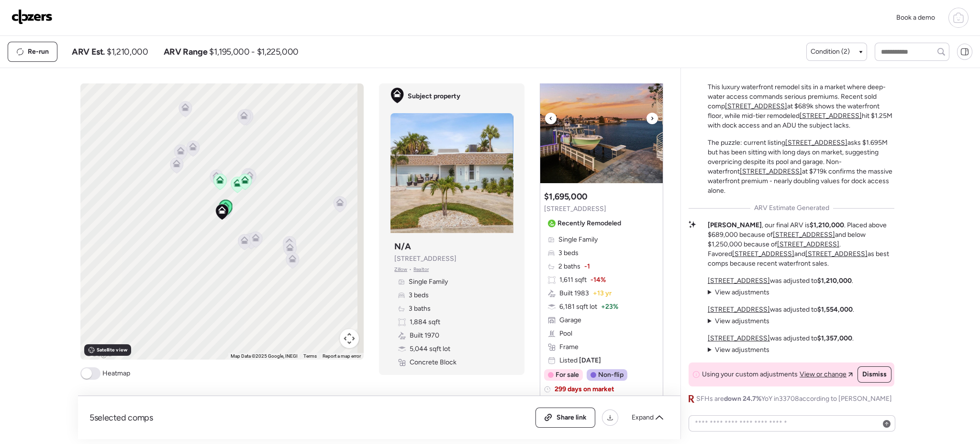 The image size is (980, 444). What do you see at coordinates (792, 208) in the screenshot?
I see `span: ARV Estimate Generated` at bounding box center [792, 208].